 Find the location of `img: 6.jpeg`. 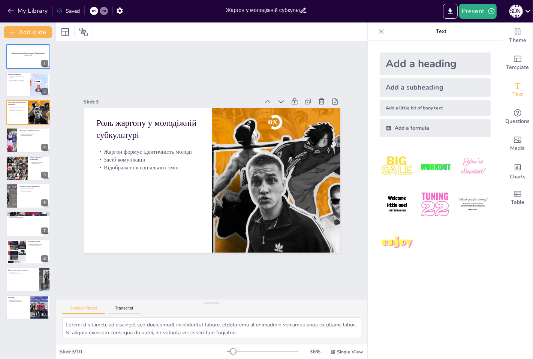

img: 6.jpeg is located at coordinates (473, 204).